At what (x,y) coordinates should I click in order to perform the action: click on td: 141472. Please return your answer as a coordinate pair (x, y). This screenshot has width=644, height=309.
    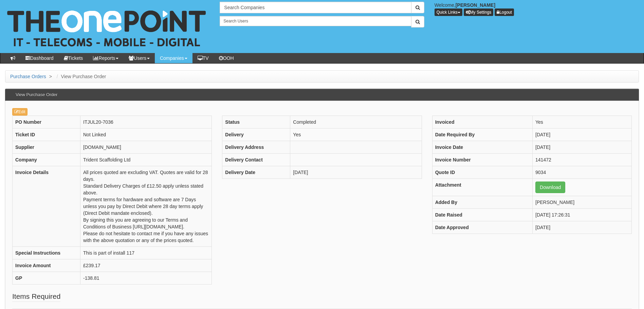
    Looking at the image, I should click on (583, 159).